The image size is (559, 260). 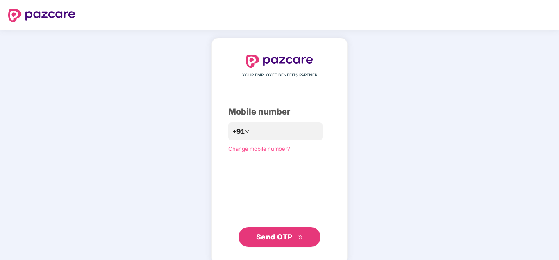 What do you see at coordinates (274, 236) in the screenshot?
I see `span: Send OTP` at bounding box center [274, 236].